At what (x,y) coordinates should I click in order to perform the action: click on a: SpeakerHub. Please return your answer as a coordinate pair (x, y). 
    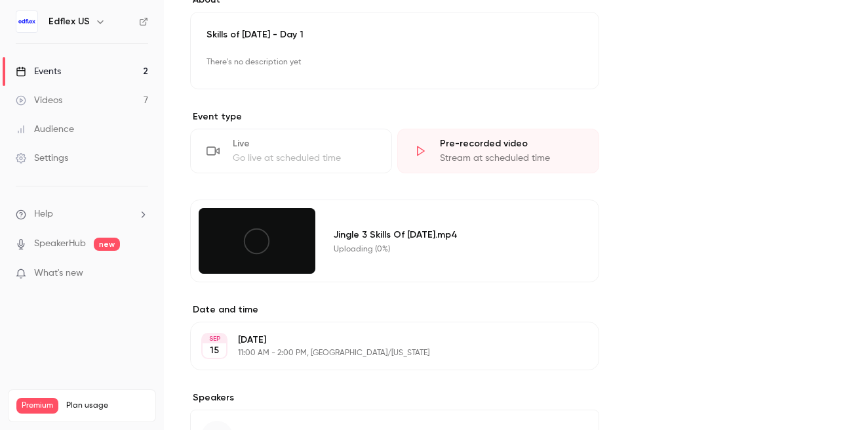
    Looking at the image, I should click on (59, 244).